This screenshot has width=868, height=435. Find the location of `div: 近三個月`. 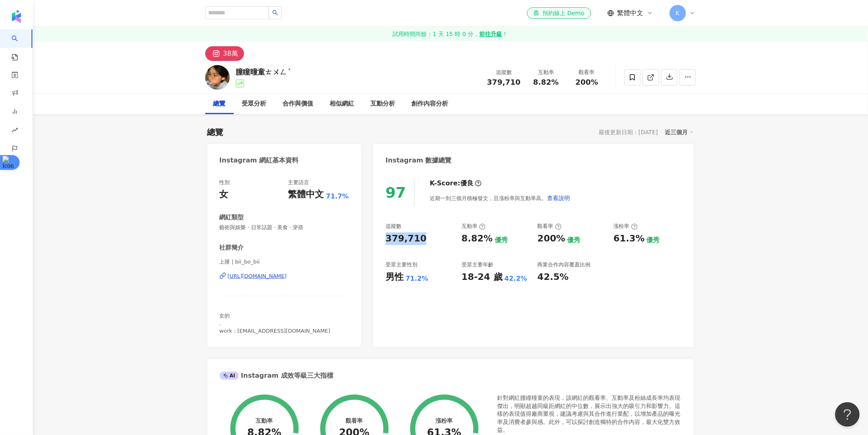

div: 近三個月 is located at coordinates (679, 132).